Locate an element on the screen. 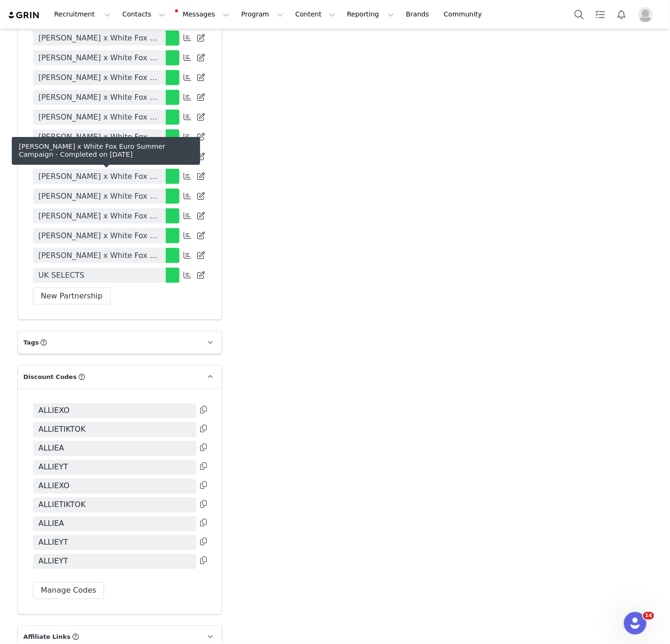 The image size is (670, 644). img: placeholder-profile.jpg is located at coordinates (645, 14).